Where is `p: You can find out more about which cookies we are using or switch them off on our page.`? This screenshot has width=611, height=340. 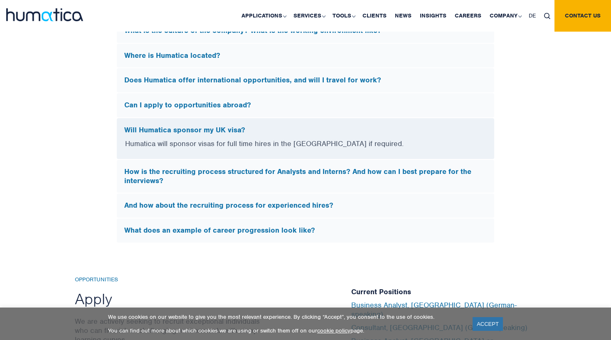 p: You can find out more about which cookies we are using or switch them off on our page. is located at coordinates (285, 330).